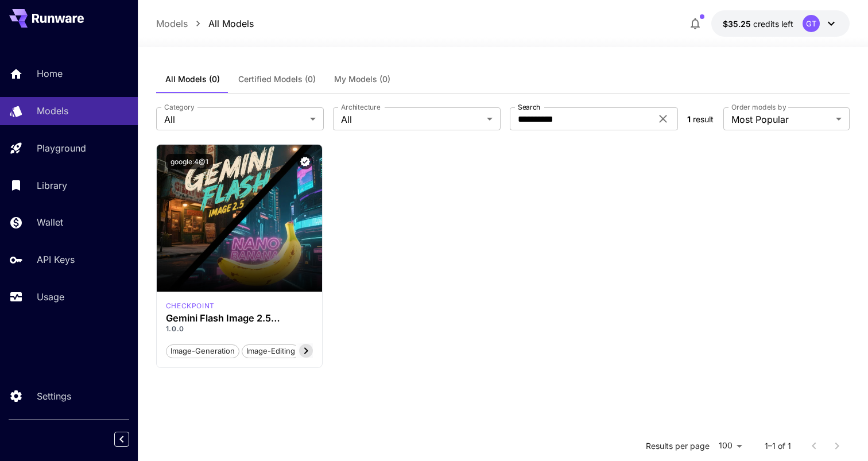  What do you see at coordinates (781, 120) in the screenshot?
I see `span: Most Popular` at bounding box center [781, 120].